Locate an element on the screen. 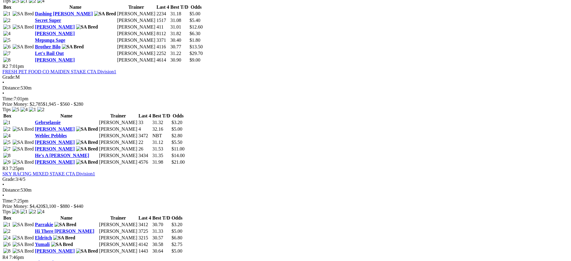 The image size is (571, 261). td: 32.16 is located at coordinates (161, 129).